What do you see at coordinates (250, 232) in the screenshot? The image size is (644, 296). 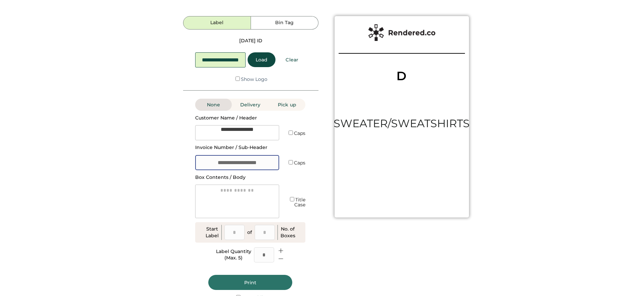 I see `div: of` at bounding box center [250, 232].